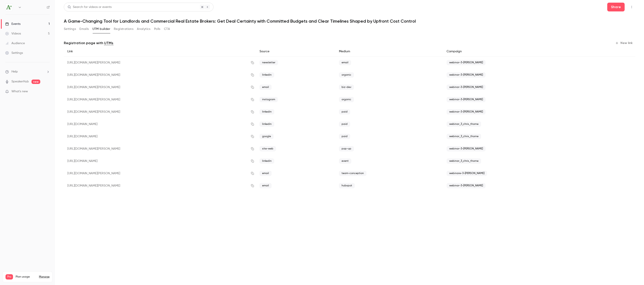  I want to click on h1: A Game-Changing Tool for Landlords and Commercial Real Estate Brokers: Get Deal Certainty with Co..., so click(350, 21).